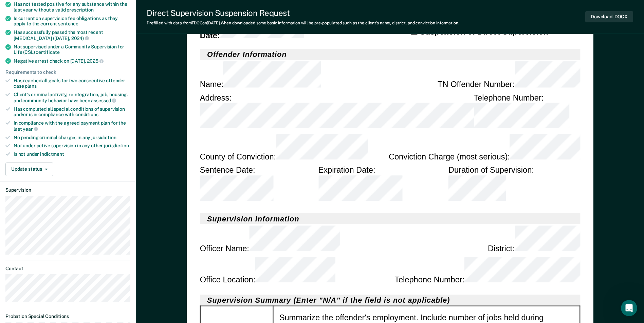  I want to click on span: jursidiction, so click(103, 138).